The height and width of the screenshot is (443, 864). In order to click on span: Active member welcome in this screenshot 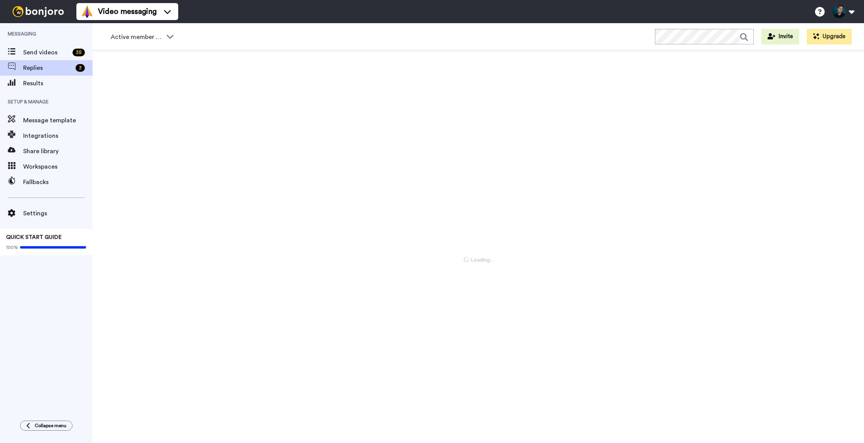, I will do `click(137, 37)`.